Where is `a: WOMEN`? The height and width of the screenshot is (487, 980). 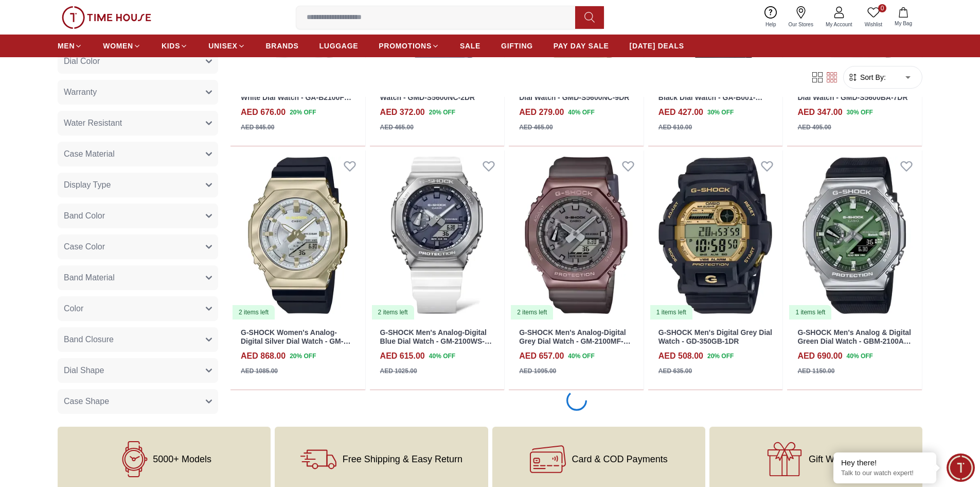
a: WOMEN is located at coordinates (122, 46).